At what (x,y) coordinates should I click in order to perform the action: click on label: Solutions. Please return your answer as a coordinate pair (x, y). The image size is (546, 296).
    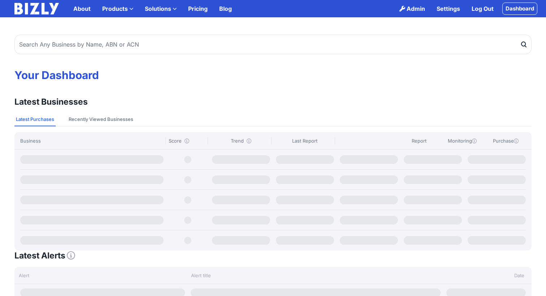
    Looking at the image, I should click on (161, 9).